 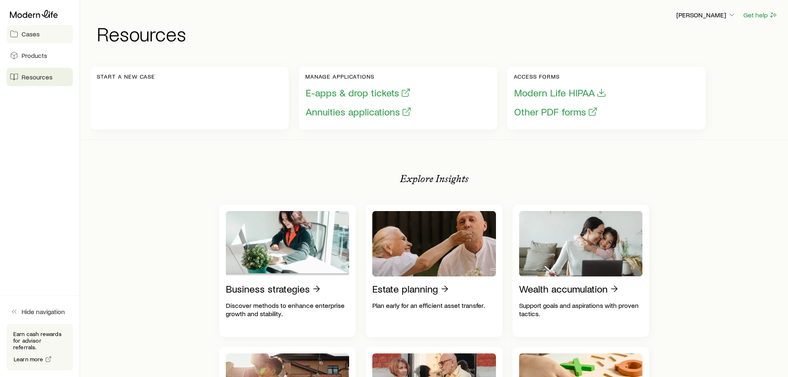 What do you see at coordinates (43, 312) in the screenshot?
I see `span: Hide navigation` at bounding box center [43, 312].